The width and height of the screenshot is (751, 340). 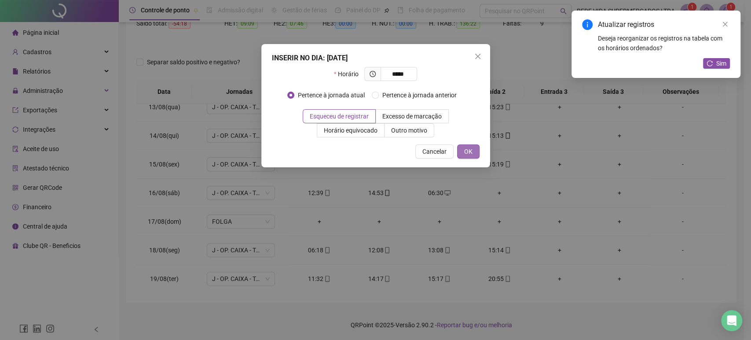 I want to click on button: Close, so click(x=478, y=56).